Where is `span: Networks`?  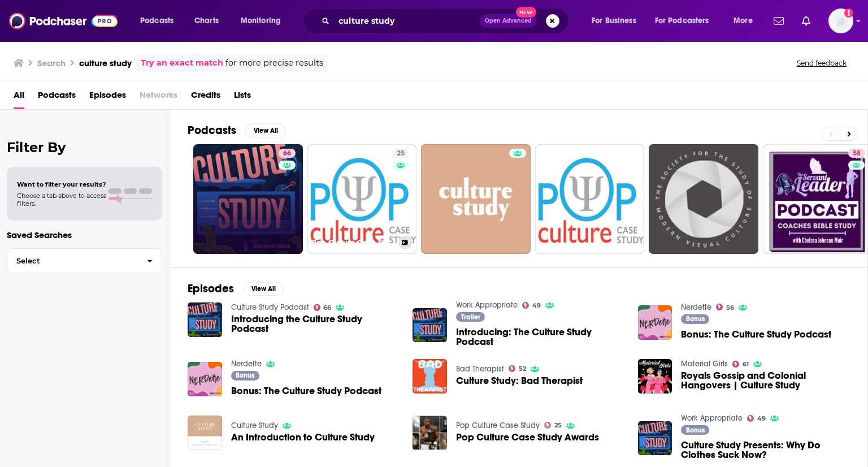 span: Networks is located at coordinates (158, 97).